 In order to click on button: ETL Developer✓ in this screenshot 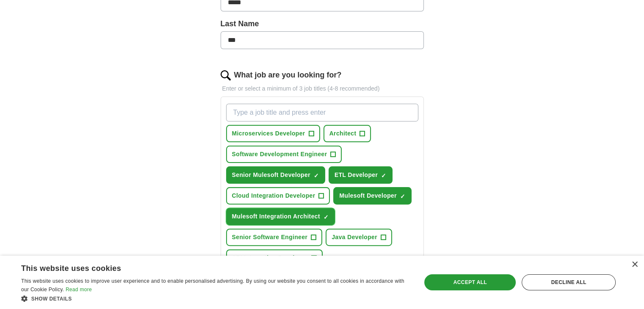, I will do `click(360, 175)`.